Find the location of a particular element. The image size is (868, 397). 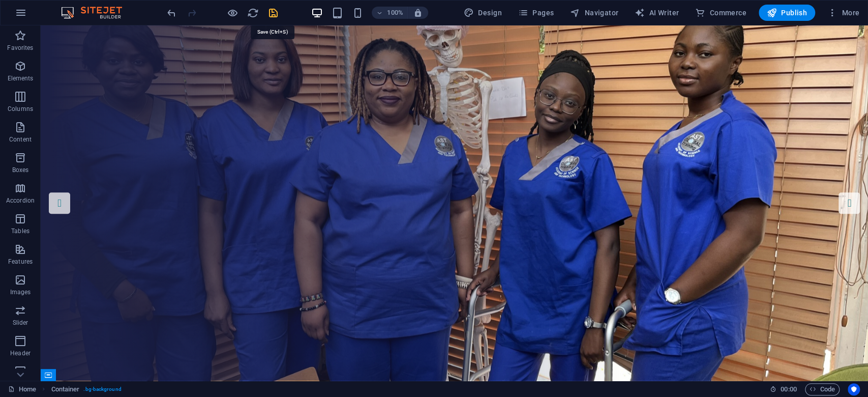

p: Tables is located at coordinates (20, 231).